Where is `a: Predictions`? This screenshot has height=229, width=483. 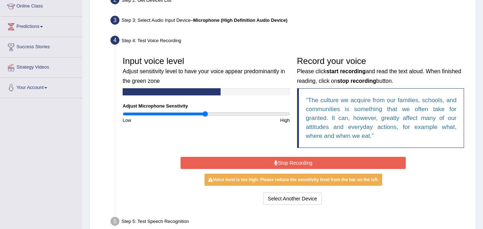 a: Predictions is located at coordinates (41, 26).